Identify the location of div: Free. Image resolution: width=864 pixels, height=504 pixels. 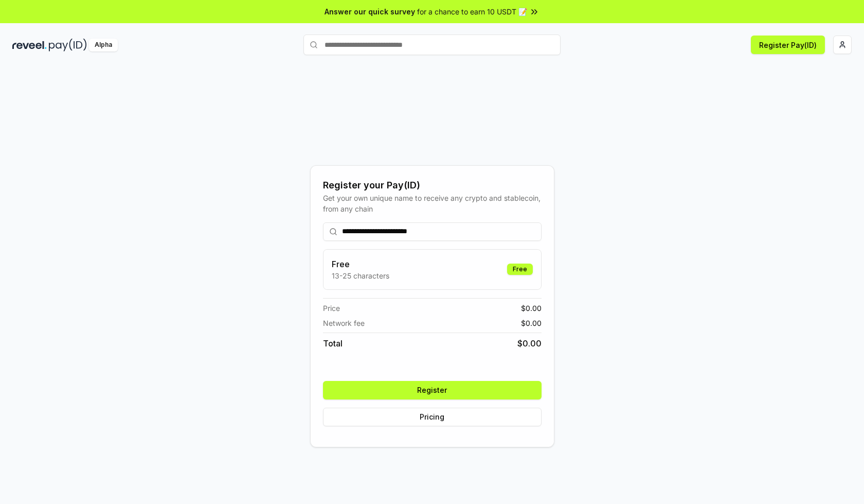
(520, 269).